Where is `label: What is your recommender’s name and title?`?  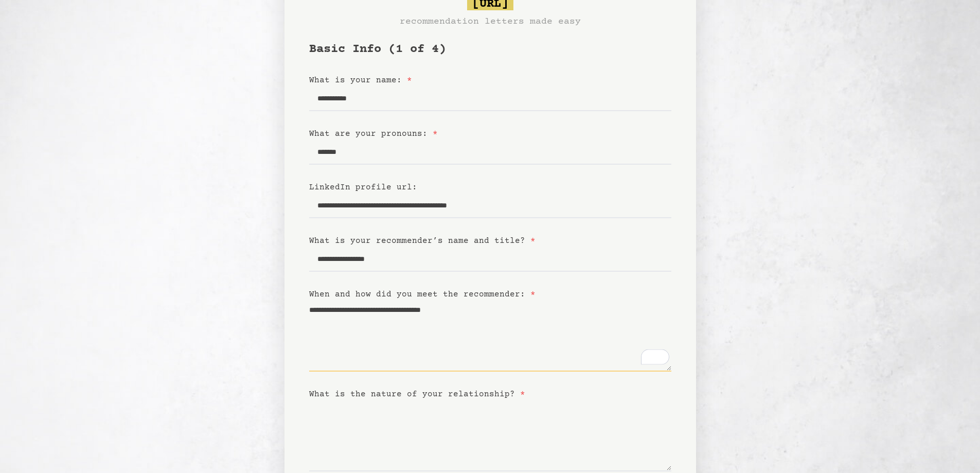
label: What is your recommender’s name and title? is located at coordinates (423, 241).